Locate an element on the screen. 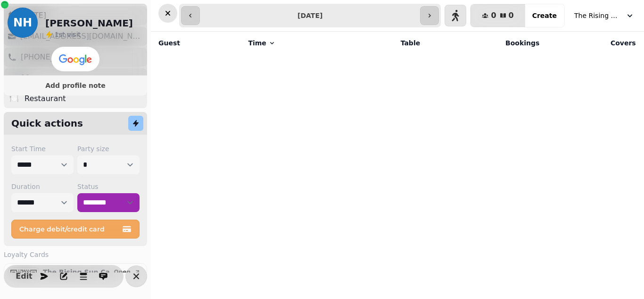 Image resolution: width=644 pixels, height=299 pixels. label: Duration is located at coordinates (42, 187).